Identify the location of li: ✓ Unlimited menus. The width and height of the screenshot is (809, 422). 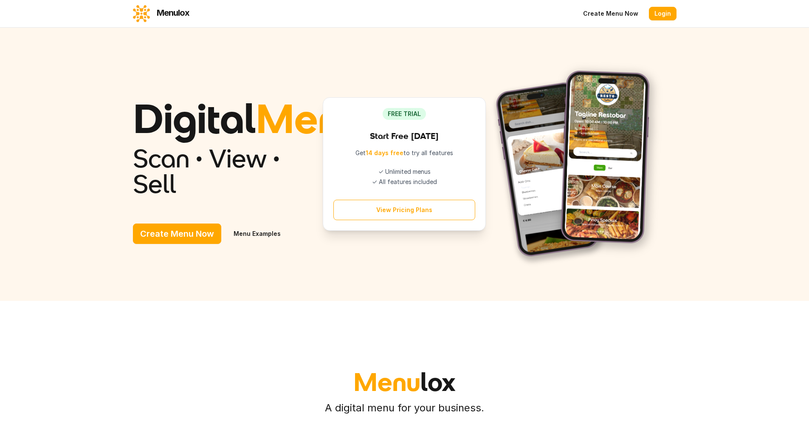
(404, 172).